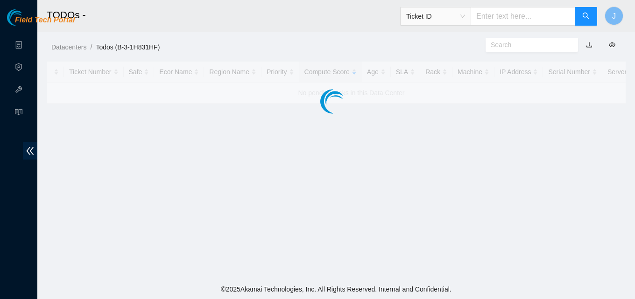 The image size is (635, 299). Describe the element at coordinates (528, 45) in the screenshot. I see `input: Search` at that location.